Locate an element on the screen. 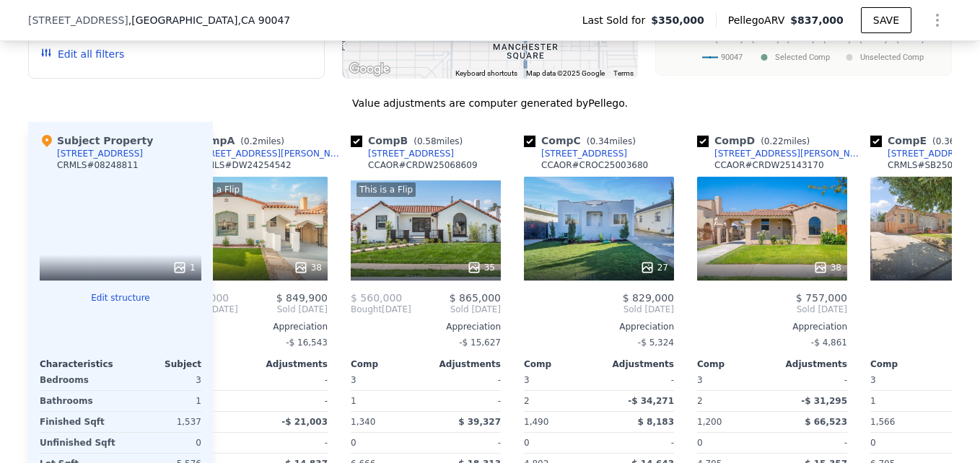  span: $ 829,000 is located at coordinates (648, 298).